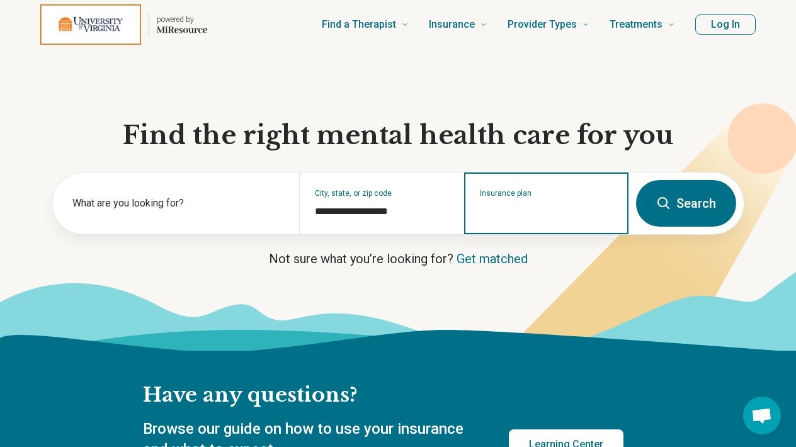 This screenshot has width=796, height=447. I want to click on span: Treatments, so click(636, 25).